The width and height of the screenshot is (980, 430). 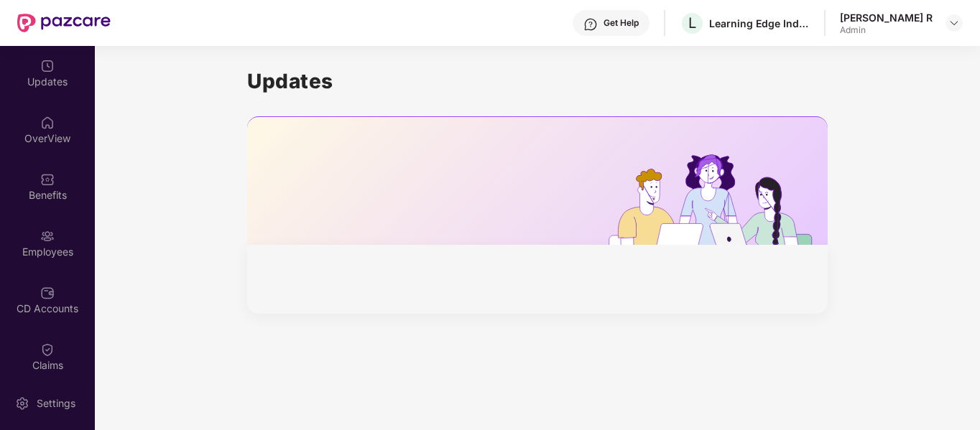 I want to click on img: New Pazcare Logo, so click(x=64, y=23).